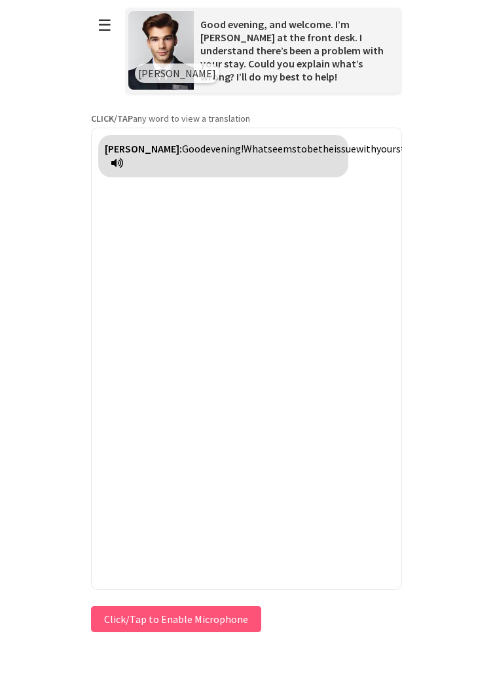 The height and width of the screenshot is (678, 493). Describe the element at coordinates (302, 149) in the screenshot. I see `span: to` at that location.